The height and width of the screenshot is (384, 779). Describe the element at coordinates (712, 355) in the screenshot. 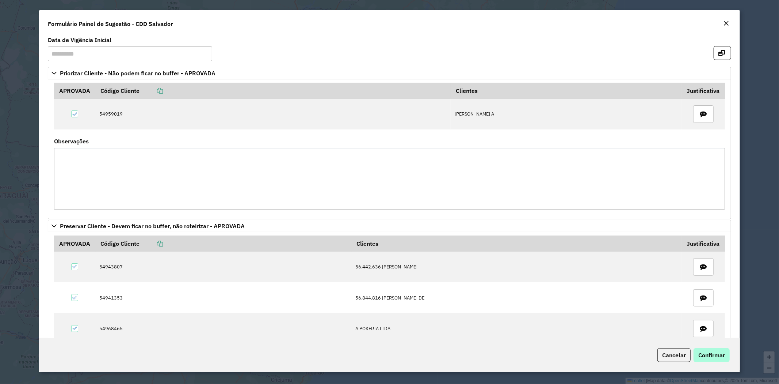

I see `span: Confirmar` at that location.